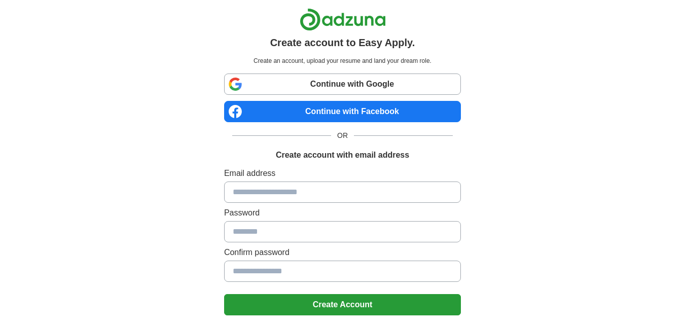  I want to click on a: Continue with Facebook, so click(342, 111).